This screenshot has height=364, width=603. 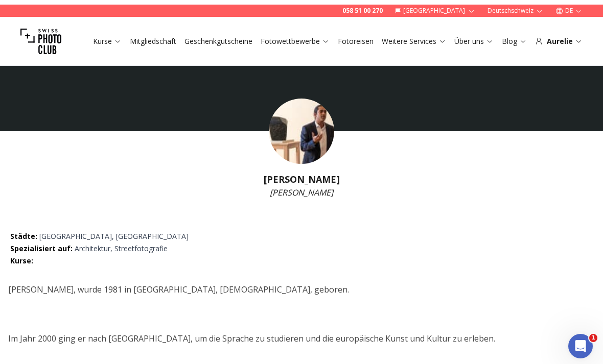 I want to click on a: Kurse, so click(x=107, y=37).